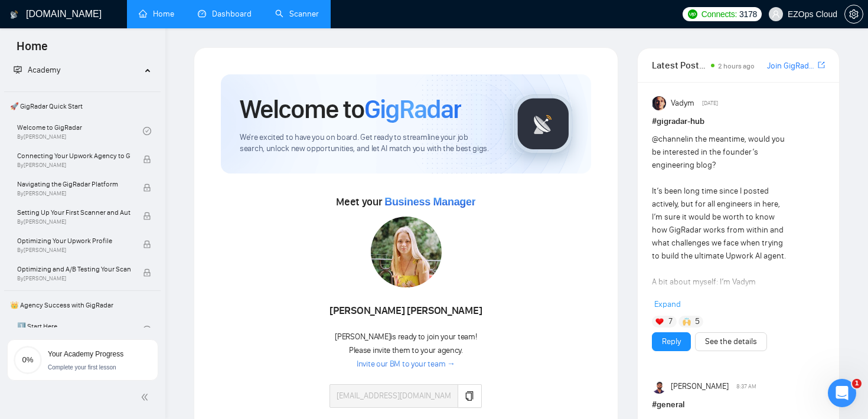  Describe the element at coordinates (224, 13) in the screenshot. I see `a: dashboardDashboard` at that location.